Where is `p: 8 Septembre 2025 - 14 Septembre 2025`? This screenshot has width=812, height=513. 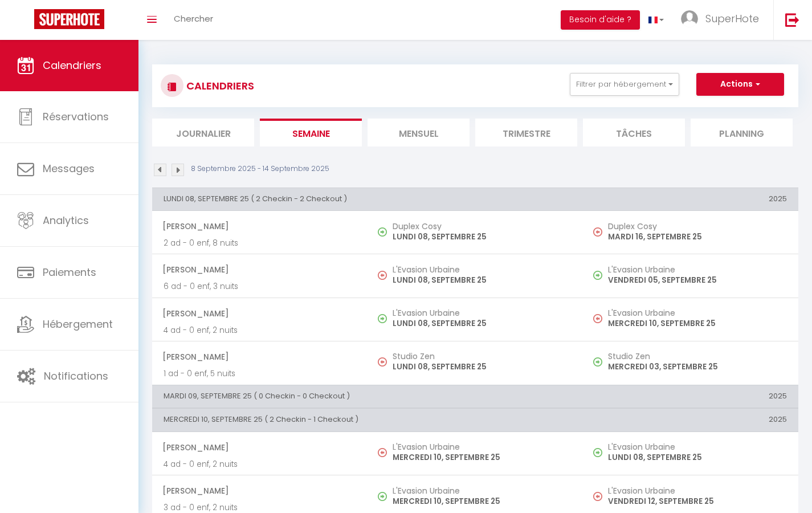 p: 8 Septembre 2025 - 14 Septembre 2025 is located at coordinates (260, 169).